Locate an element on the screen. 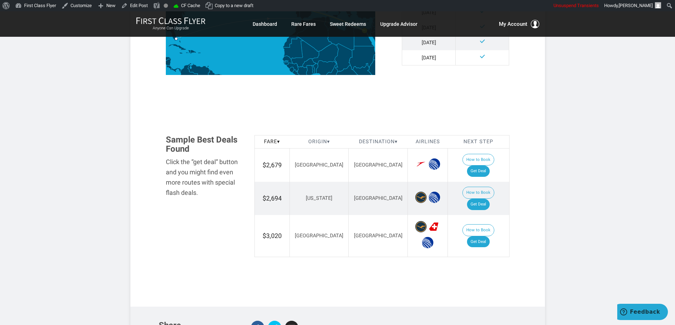 The image size is (675, 325). th: Origin is located at coordinates (319, 142).